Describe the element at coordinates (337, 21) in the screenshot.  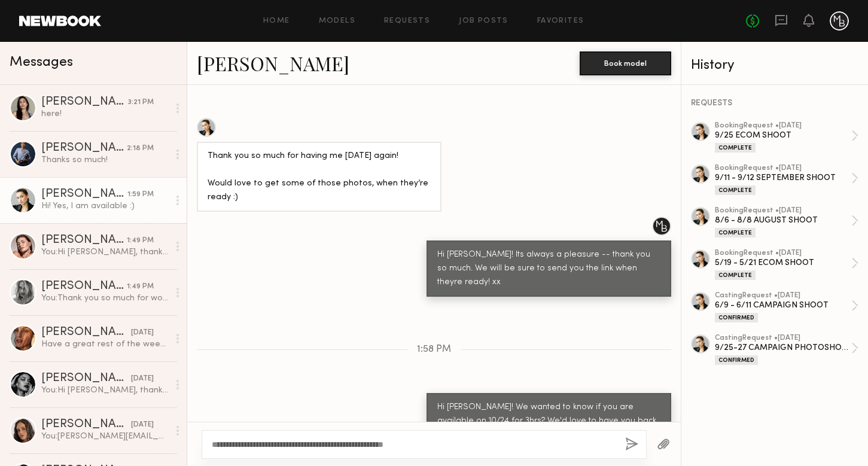
I see `a: Models` at that location.